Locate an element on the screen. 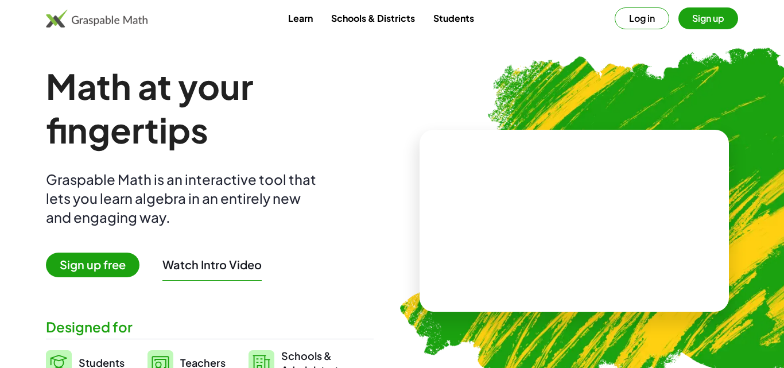 This screenshot has height=368, width=784. button: Watch Intro Video is located at coordinates (212, 265).